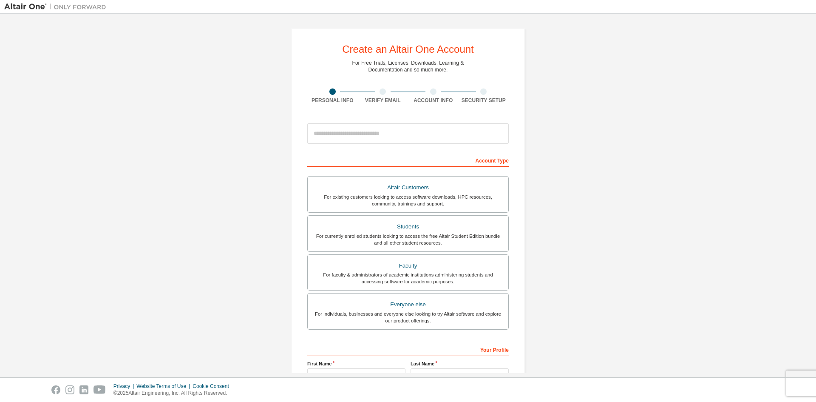 This screenshot has width=816, height=402. I want to click on label: Last Name, so click(459, 363).